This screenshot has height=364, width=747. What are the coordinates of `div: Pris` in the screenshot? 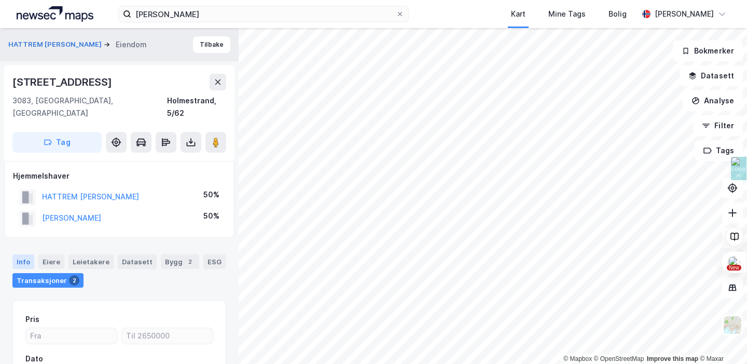 It's located at (32, 319).